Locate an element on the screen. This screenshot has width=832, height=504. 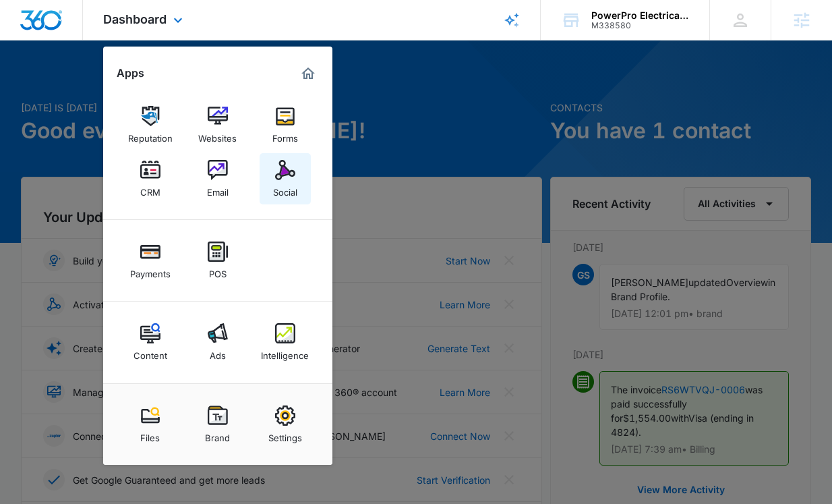
a: Email is located at coordinates (218, 179).